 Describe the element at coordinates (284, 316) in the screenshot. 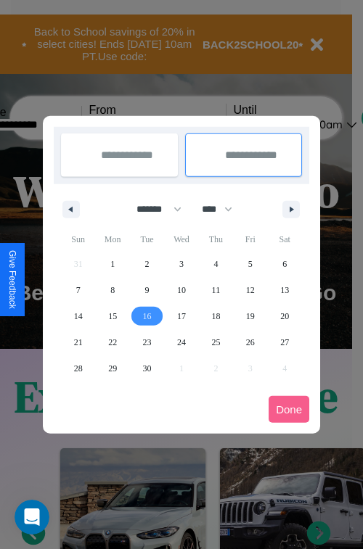

I see `span: 20` at that location.